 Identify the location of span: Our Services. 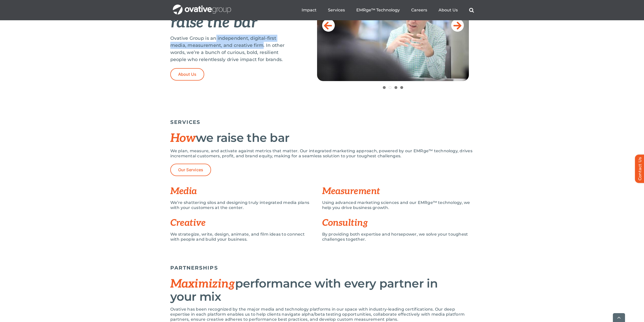
(191, 170).